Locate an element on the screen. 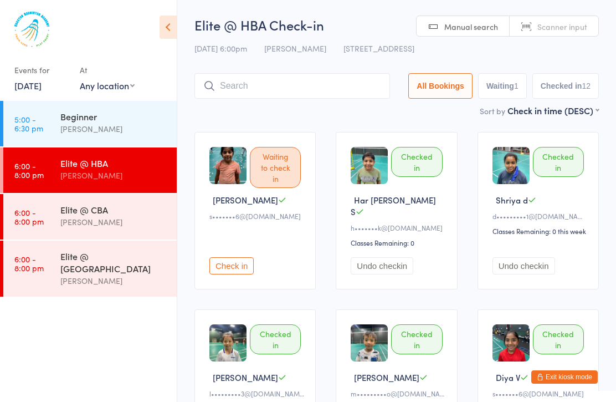  div: Check in time (DESC) is located at coordinates (553, 110).